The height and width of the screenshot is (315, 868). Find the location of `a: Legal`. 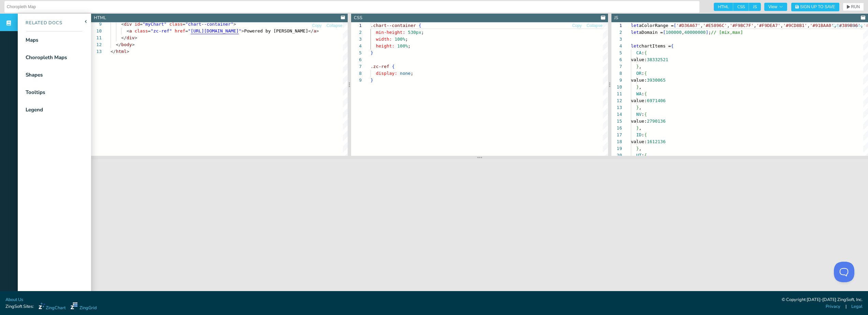

a: Legal is located at coordinates (857, 306).